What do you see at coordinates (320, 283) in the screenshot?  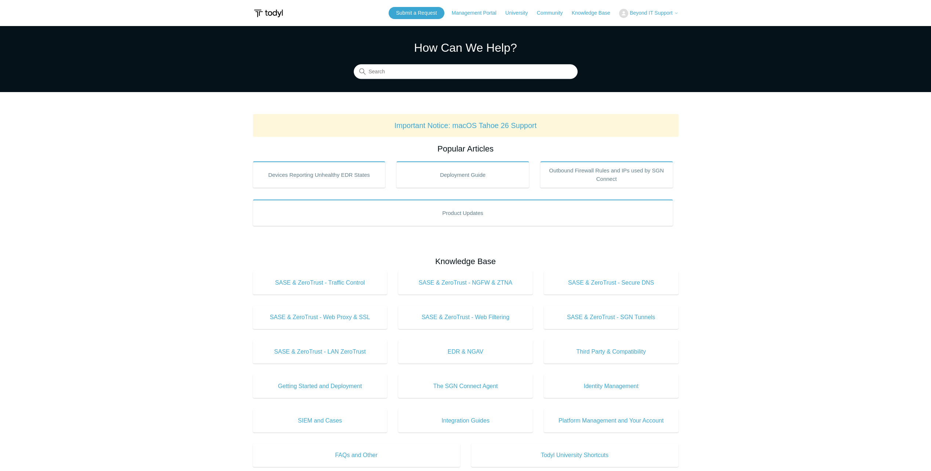 I see `a: SASE & ZeroTrust - Traffic Control` at bounding box center [320, 283].